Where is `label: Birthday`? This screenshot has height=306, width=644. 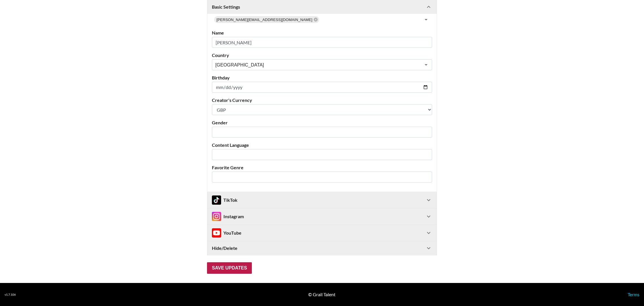 label: Birthday is located at coordinates (322, 78).